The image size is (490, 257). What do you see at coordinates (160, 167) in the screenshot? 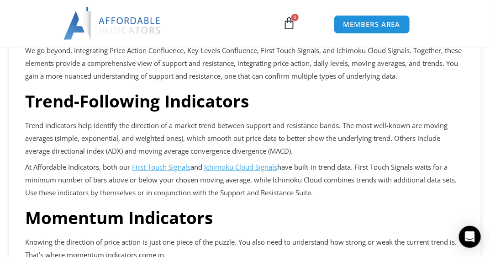
I see `a: First Touch Signals` at bounding box center [160, 167].